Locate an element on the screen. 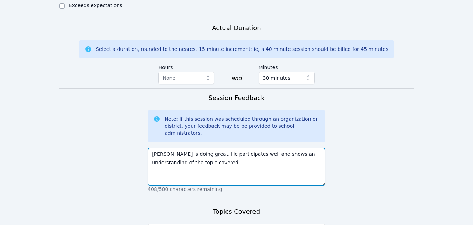 This screenshot has height=225, width=473. label: Hours is located at coordinates (186, 66).